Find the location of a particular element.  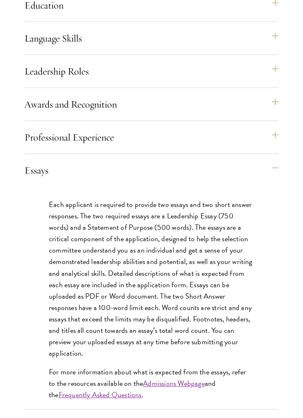

button: Awards and Recognition is located at coordinates (151, 104).